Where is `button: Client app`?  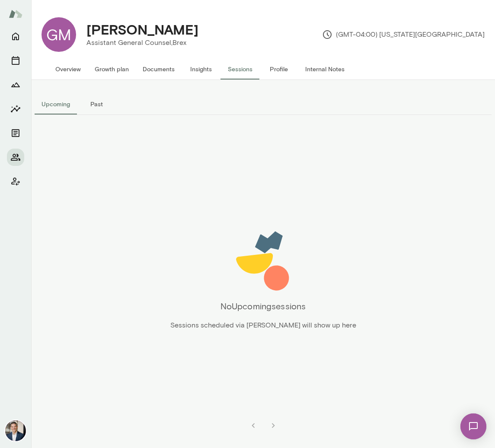
button: Client app is located at coordinates (15, 182).